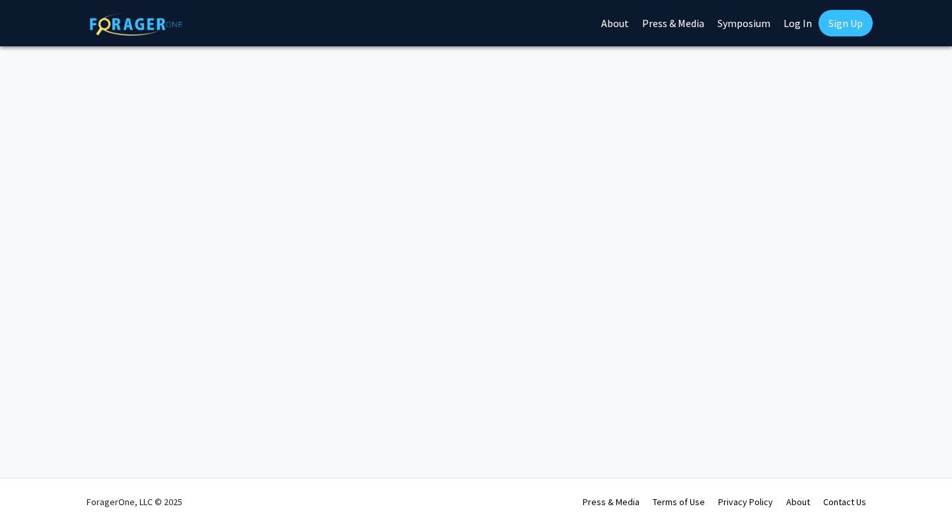 This screenshot has width=952, height=525. What do you see at coordinates (844, 502) in the screenshot?
I see `a: Contact Us` at bounding box center [844, 502].